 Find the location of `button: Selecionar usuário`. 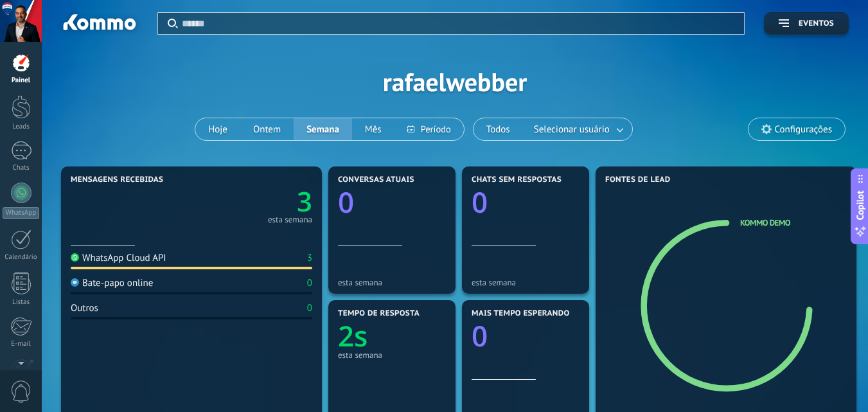

button: Selecionar usuário is located at coordinates (577, 129).